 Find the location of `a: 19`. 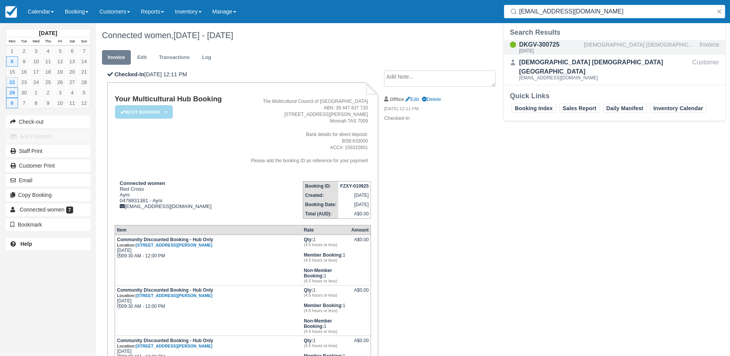

a: 19 is located at coordinates (60, 72).